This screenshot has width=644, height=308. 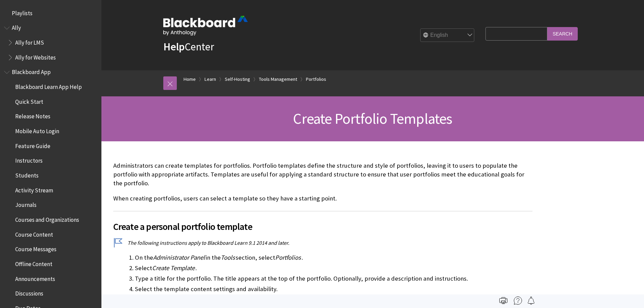 What do you see at coordinates (29, 160) in the screenshot?
I see `span: Instructors` at bounding box center [29, 160].